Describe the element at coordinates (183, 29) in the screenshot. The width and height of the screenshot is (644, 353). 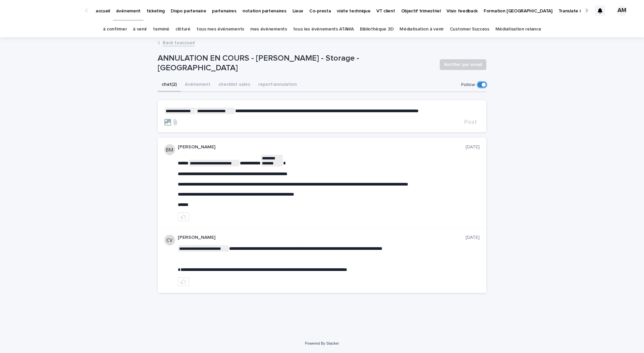
I see `a: clôturé` at that location.